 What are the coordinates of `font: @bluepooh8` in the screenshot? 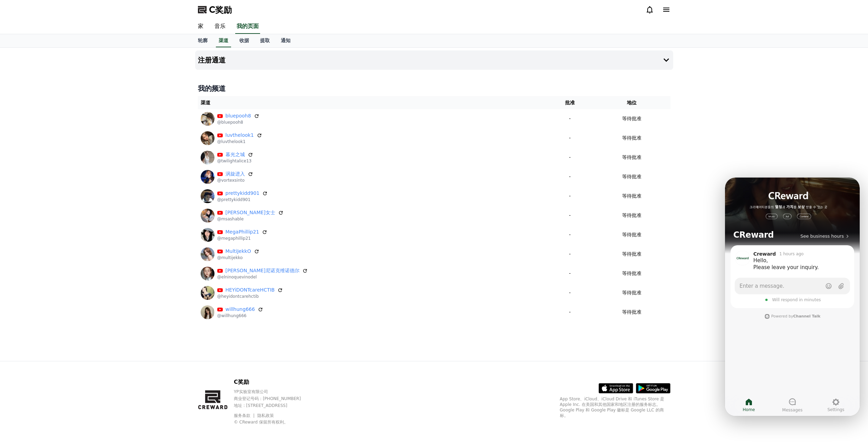 It's located at (230, 123).